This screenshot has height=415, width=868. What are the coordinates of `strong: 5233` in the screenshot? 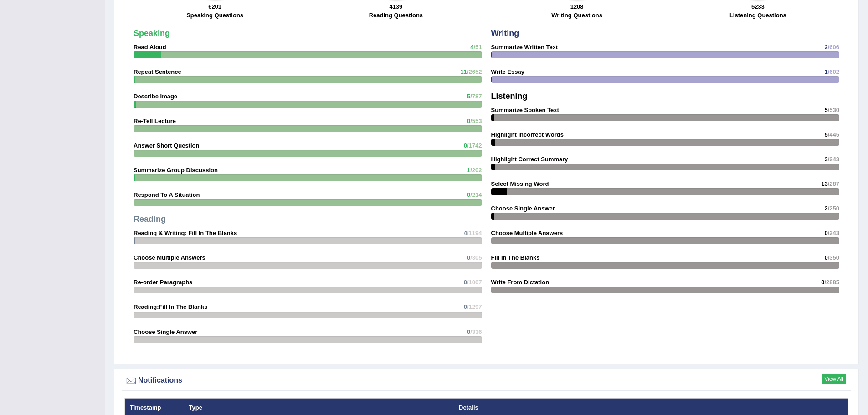 It's located at (758, 7).